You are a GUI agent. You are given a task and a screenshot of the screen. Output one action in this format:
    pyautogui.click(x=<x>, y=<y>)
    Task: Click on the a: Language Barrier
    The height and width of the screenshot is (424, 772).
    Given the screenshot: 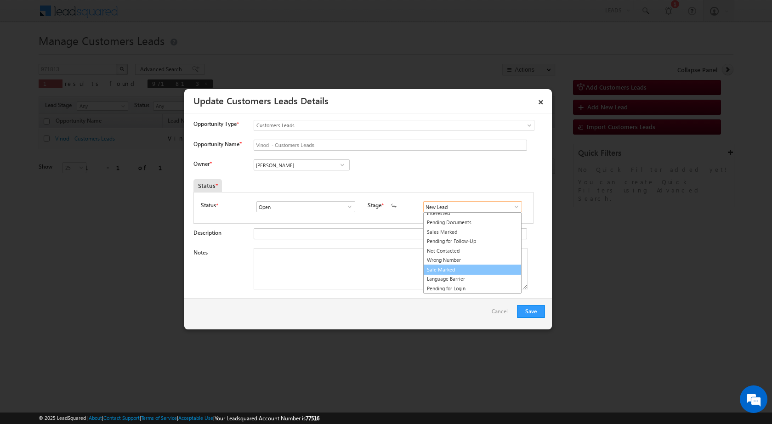 What is the action you would take?
    pyautogui.click(x=472, y=279)
    